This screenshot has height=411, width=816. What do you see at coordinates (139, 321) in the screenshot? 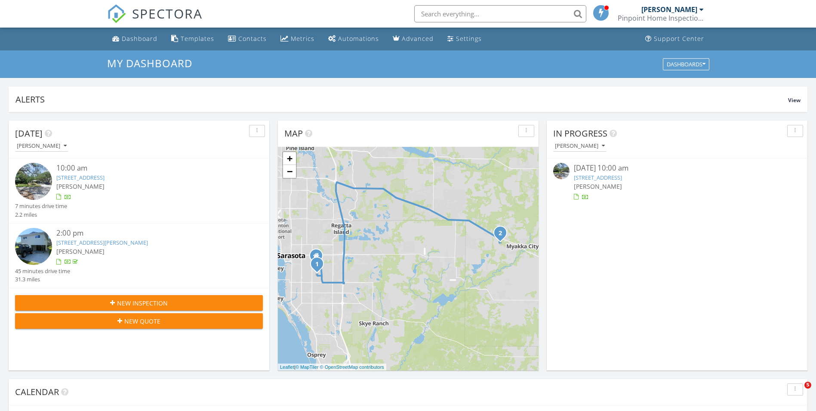
I see `button: New Quote` at bounding box center [139, 321].